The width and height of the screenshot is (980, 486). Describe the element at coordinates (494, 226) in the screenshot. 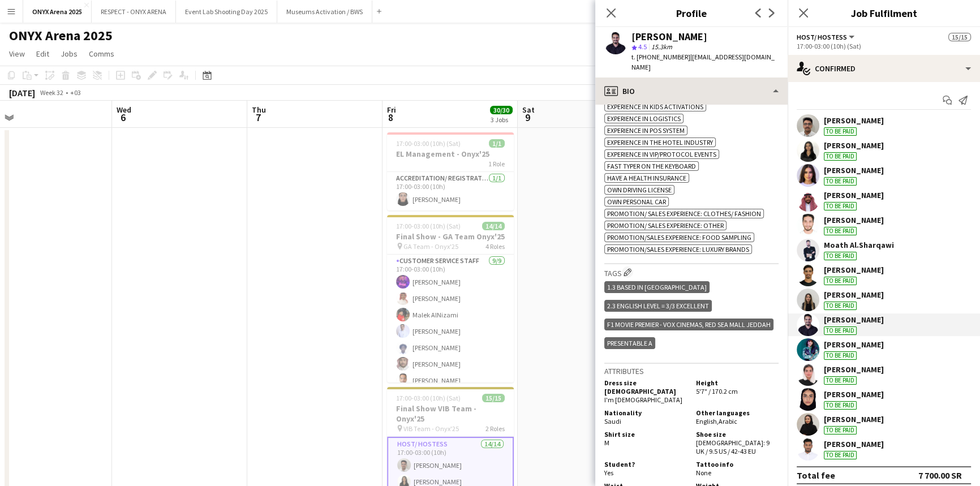

I see `span: 14/14` at that location.